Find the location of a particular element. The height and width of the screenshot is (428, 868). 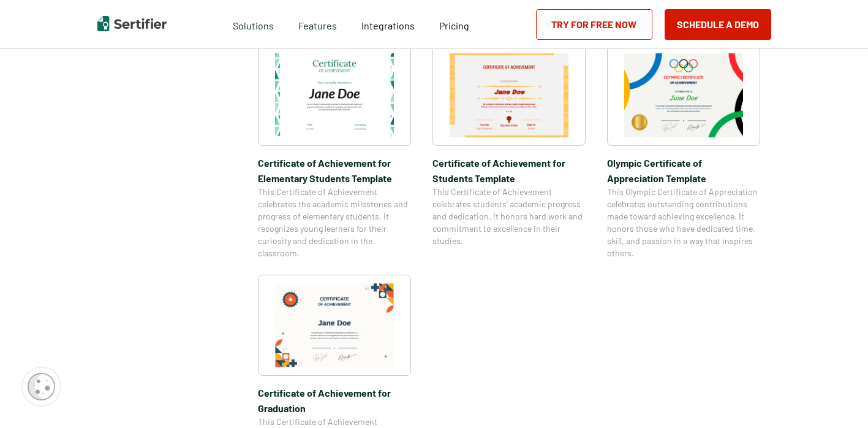

img: Sertifier | Digital Credentialing Platform is located at coordinates (132, 24).